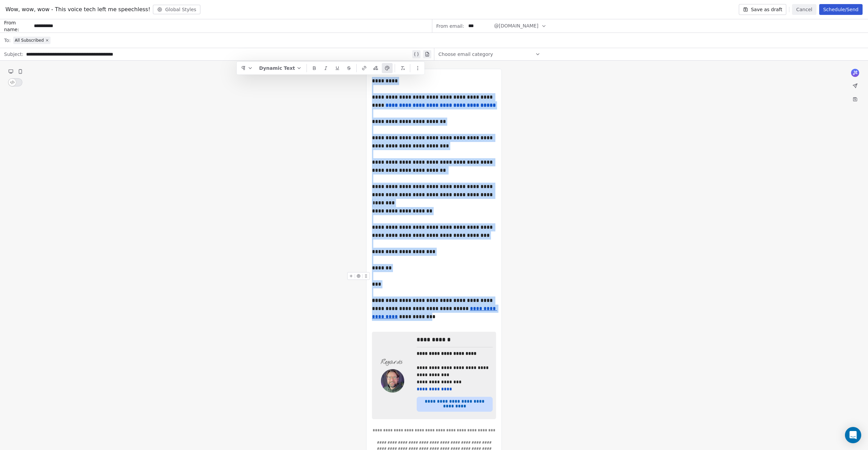  I want to click on button: Global Styles, so click(176, 9).